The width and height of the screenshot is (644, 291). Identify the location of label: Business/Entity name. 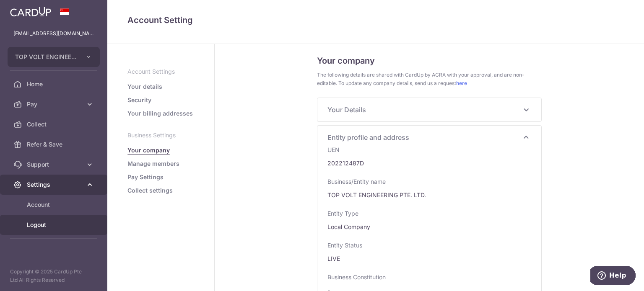
(357, 182).